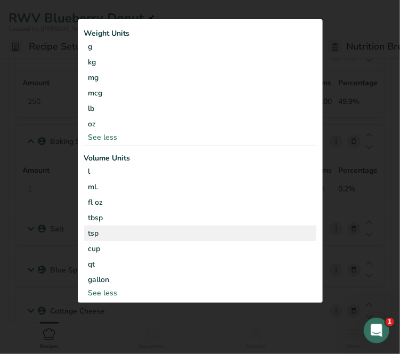 The height and width of the screenshot is (354, 400). Describe the element at coordinates (200, 77) in the screenshot. I see `div: mg` at that location.